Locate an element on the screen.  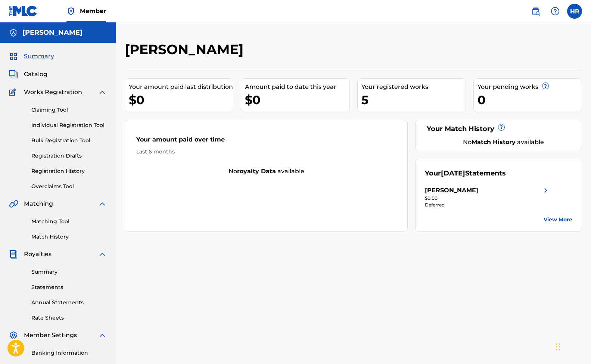
div: Your Match History is located at coordinates (498, 129).